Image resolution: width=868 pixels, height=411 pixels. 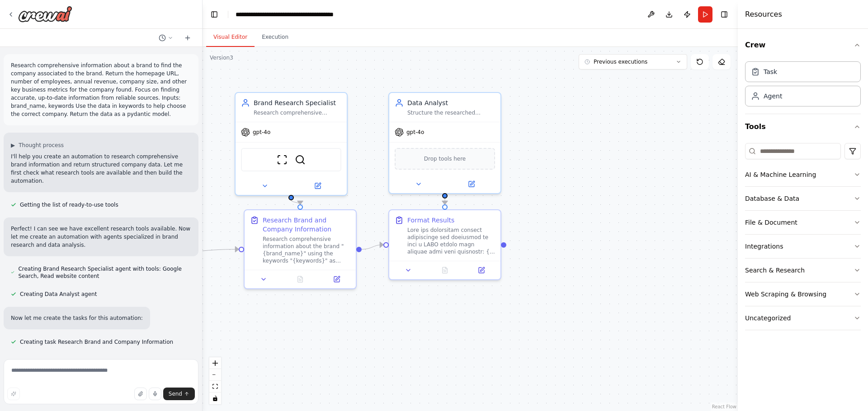 I want to click on g: Edge from triggers to 44c229a9-e4ae-4b6c-a8e1-fb09cebbedc5, so click(x=162, y=259).